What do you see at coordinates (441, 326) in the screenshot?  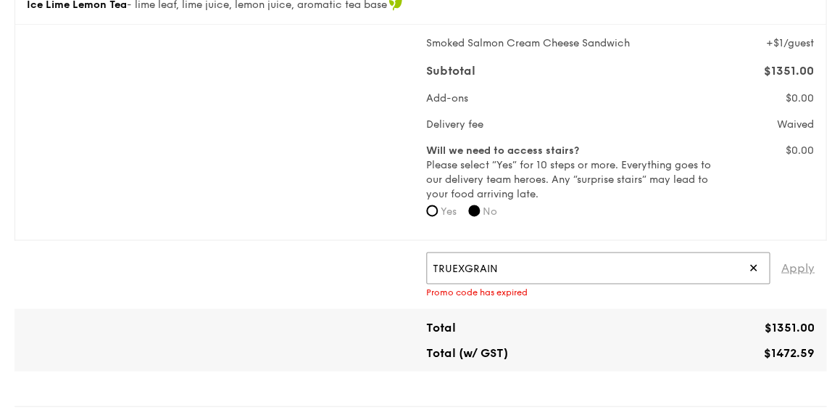 I see `span: Total` at bounding box center [441, 326].